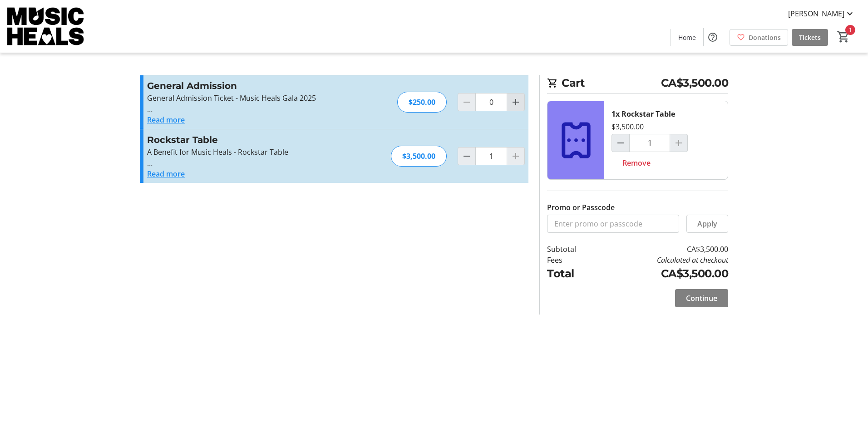  What do you see at coordinates (765, 37) in the screenshot?
I see `span: Donations` at bounding box center [765, 37].